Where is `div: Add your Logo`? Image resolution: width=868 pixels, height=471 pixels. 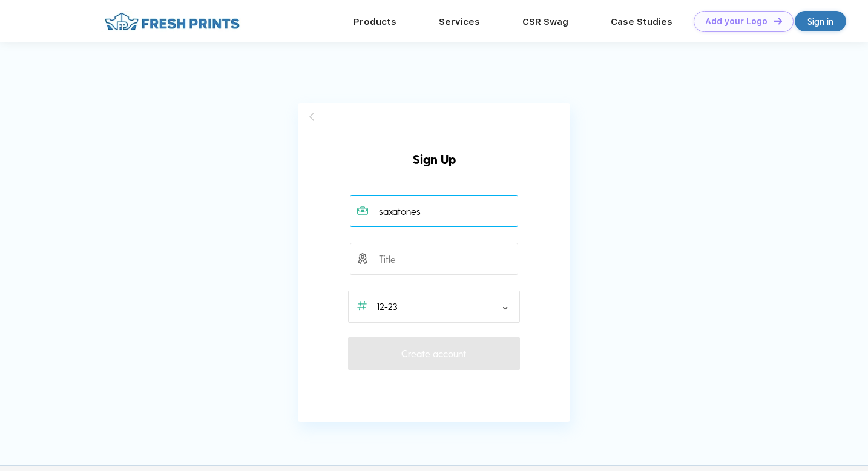
div: Add your Logo is located at coordinates (736, 21).